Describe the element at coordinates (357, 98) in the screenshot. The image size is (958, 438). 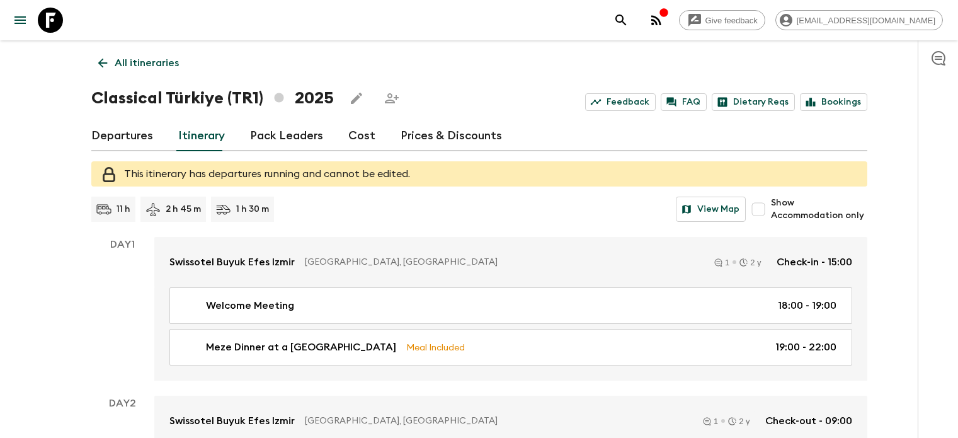
I see `button: Edit this itinerary` at that location.